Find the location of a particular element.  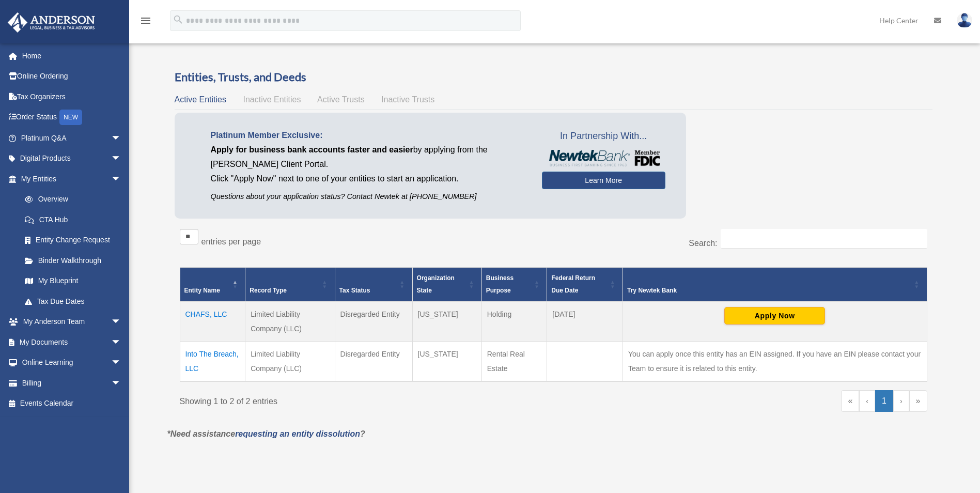

a: Entity Change Request is located at coordinates (72, 241).